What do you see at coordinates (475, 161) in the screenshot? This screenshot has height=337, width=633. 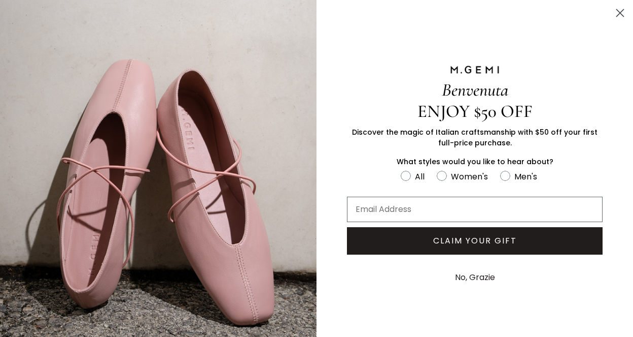 I see `span: What styles would you like to hear about?` at bounding box center [475, 161].